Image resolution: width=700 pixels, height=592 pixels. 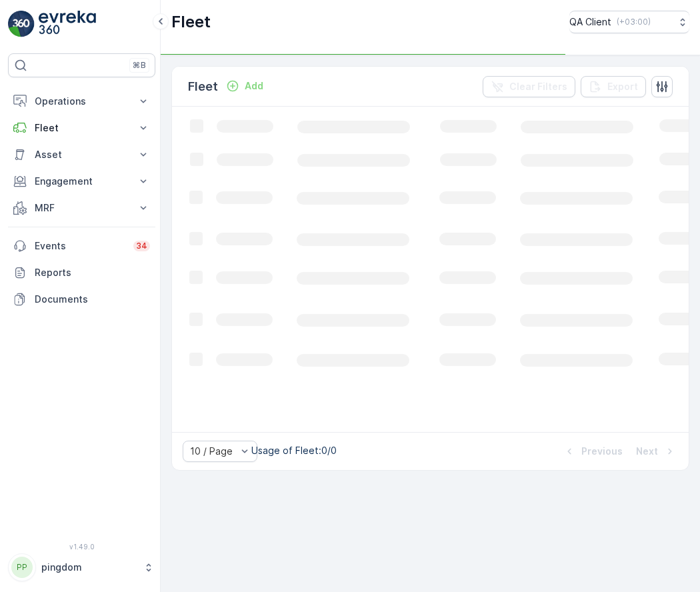 What do you see at coordinates (294, 451) in the screenshot?
I see `p: Usage of Fleet : 0/0` at bounding box center [294, 451].